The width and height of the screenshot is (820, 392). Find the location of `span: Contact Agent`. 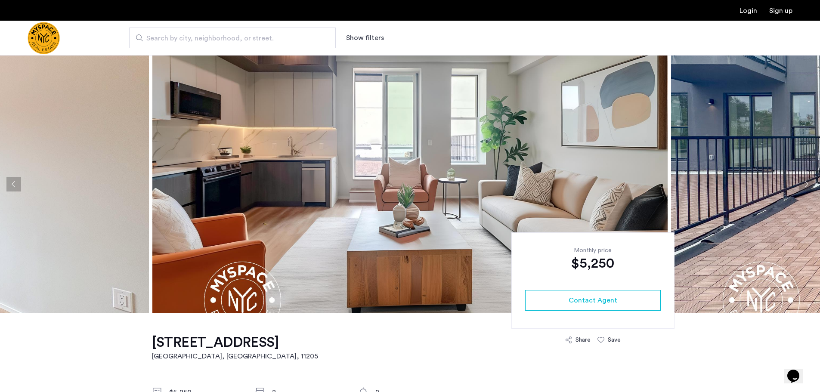

span: Contact Agent is located at coordinates (593, 301).